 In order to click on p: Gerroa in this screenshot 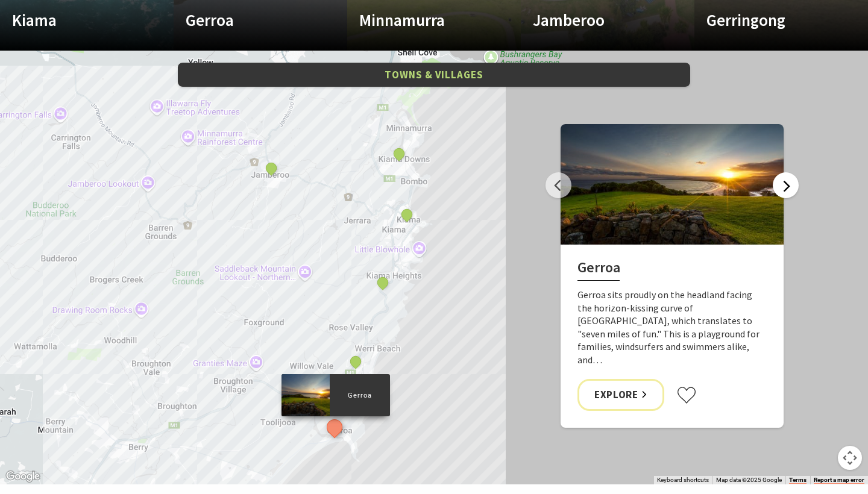, I will do `click(360, 395)`.